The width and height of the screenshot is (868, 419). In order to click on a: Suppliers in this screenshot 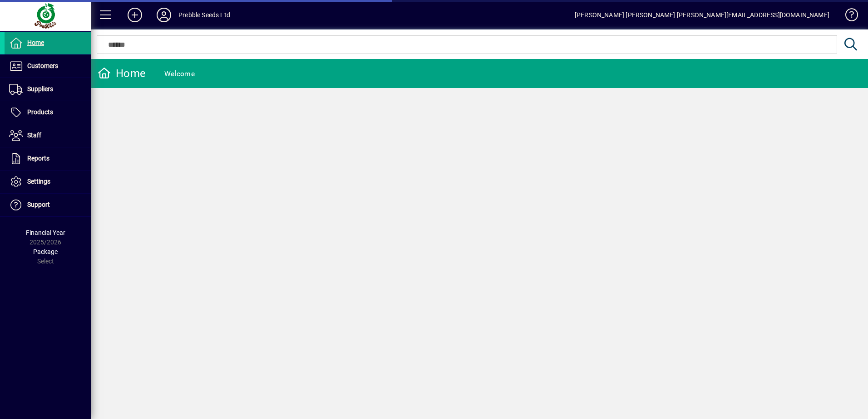, I will do `click(48, 89)`.